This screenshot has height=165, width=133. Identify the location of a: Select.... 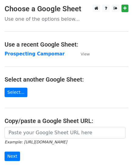
(16, 92).